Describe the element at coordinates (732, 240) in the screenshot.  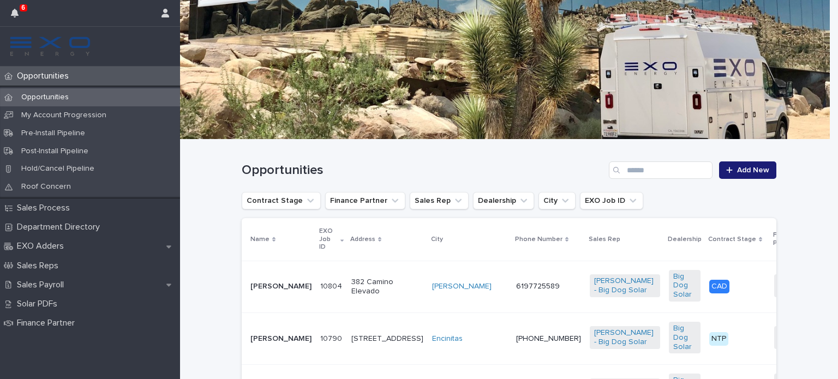
I see `p: Contract Stage` at that location.